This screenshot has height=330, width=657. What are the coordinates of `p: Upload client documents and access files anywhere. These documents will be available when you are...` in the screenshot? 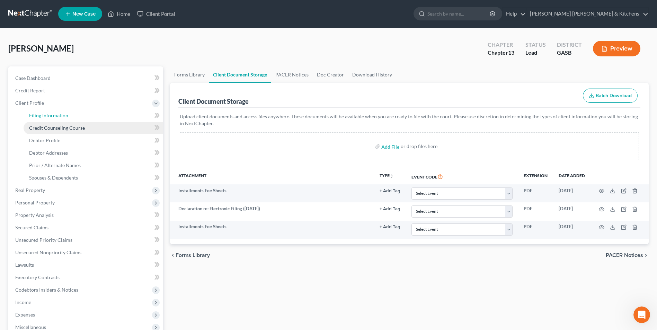 It's located at (409, 120).